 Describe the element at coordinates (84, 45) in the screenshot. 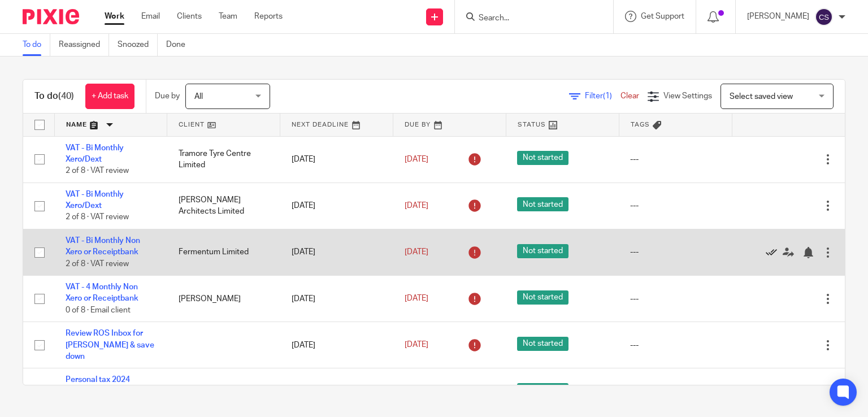

I see `a: Reassigned` at that location.